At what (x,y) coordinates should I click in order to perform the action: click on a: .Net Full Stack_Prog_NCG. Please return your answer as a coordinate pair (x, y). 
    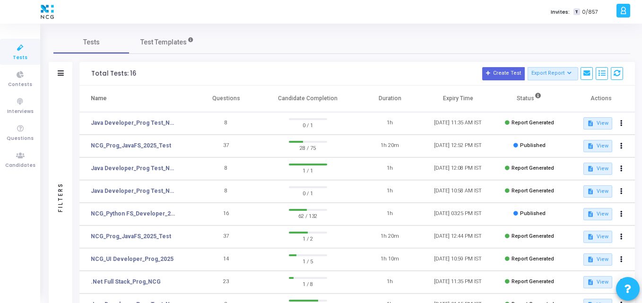
    Looking at the image, I should click on (126, 282).